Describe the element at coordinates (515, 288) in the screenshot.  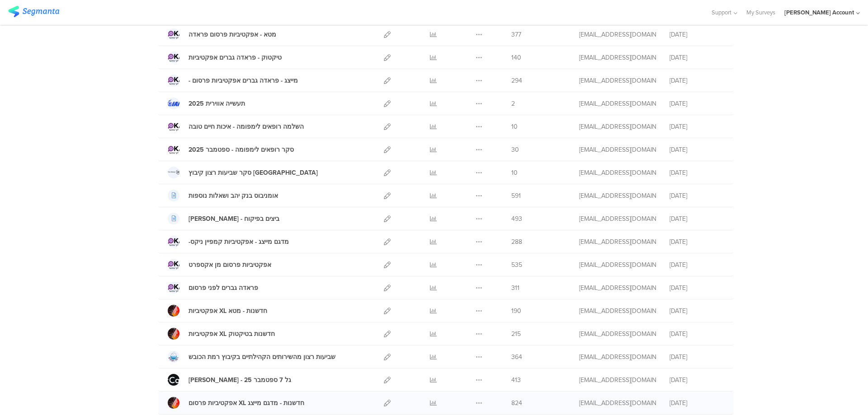
I see `span: 311` at that location.